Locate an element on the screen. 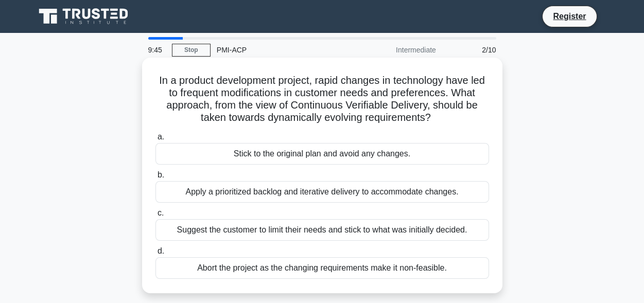 The width and height of the screenshot is (644, 303). div: PMI-ACP is located at coordinates (281, 50).